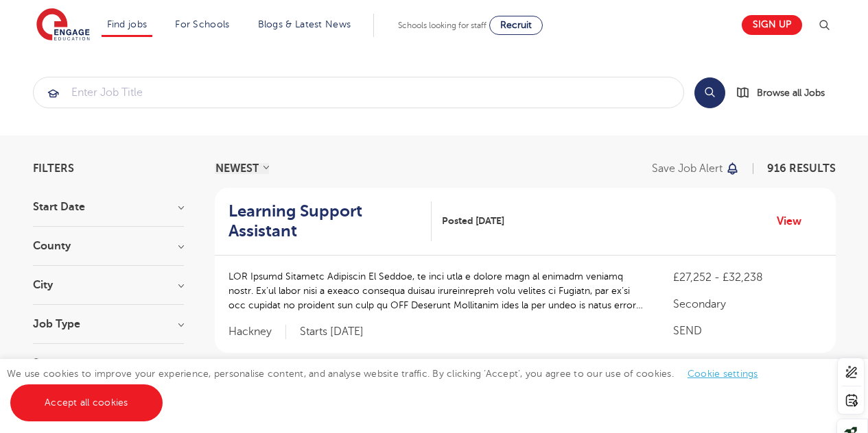  I want to click on p: Secondary, so click(747, 305).